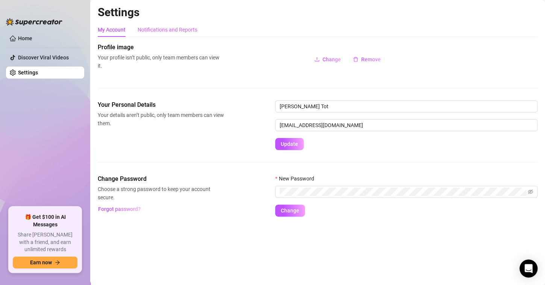 The width and height of the screenshot is (545, 285). Describe the element at coordinates (407, 125) in the screenshot. I see `input: Enter new email` at that location.